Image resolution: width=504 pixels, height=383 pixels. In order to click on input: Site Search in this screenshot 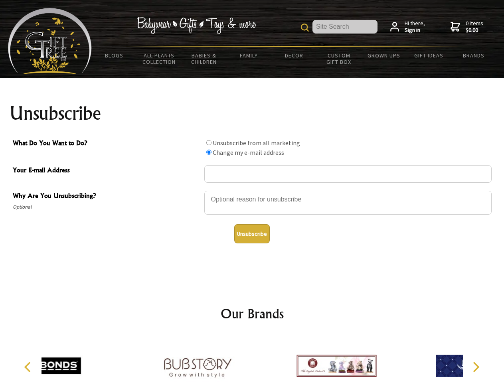, I will do `click(344, 27)`.